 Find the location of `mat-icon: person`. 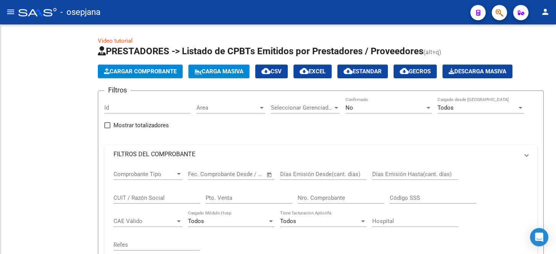

mat-icon: person is located at coordinates (545, 12).